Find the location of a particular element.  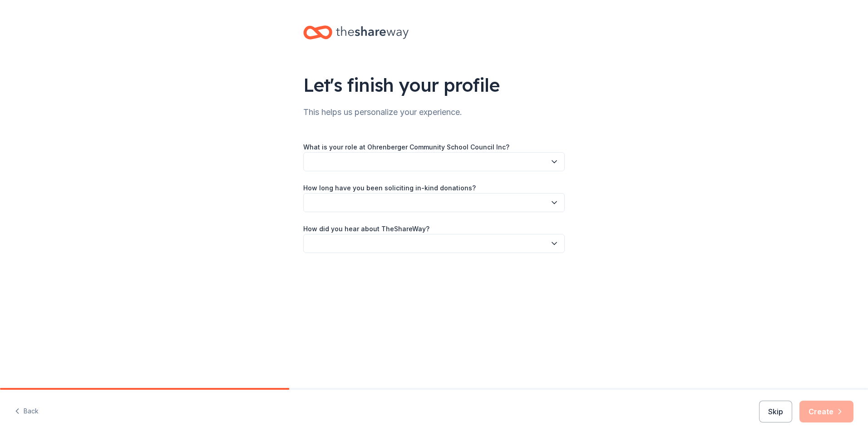

div: This helps us personalize your experience. is located at coordinates (434, 112).